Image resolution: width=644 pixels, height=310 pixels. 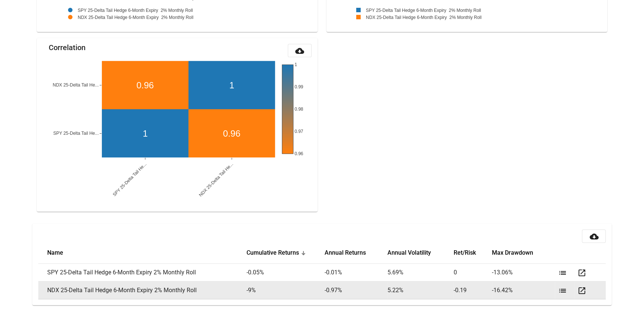 I want to click on td: 0, so click(x=472, y=273).